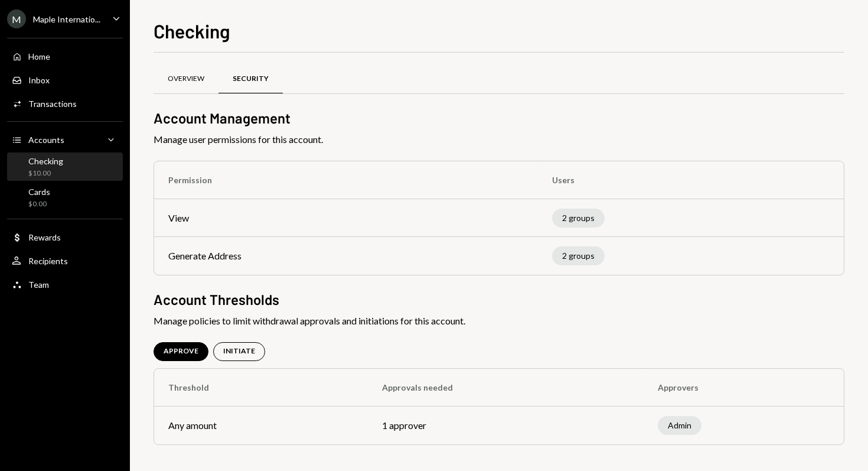 The height and width of the screenshot is (471, 868). Describe the element at coordinates (46, 139) in the screenshot. I see `div: Accounts` at that location.